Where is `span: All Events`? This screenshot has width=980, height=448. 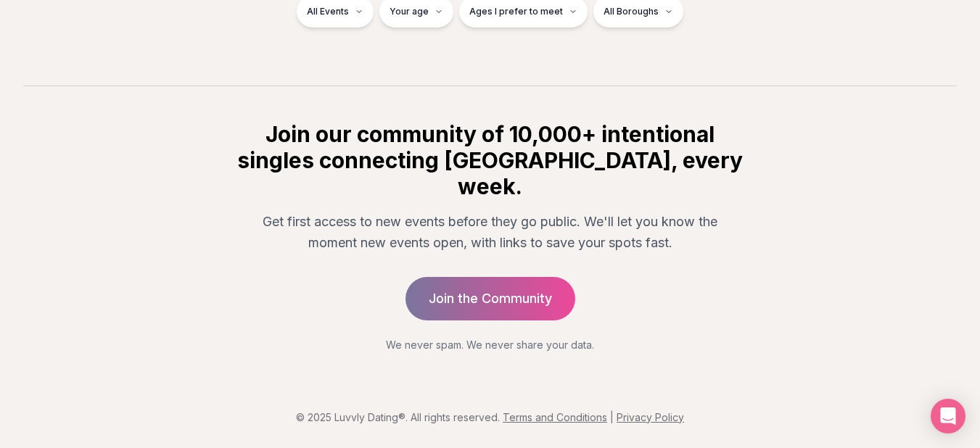 span: All Events is located at coordinates (328, 11).